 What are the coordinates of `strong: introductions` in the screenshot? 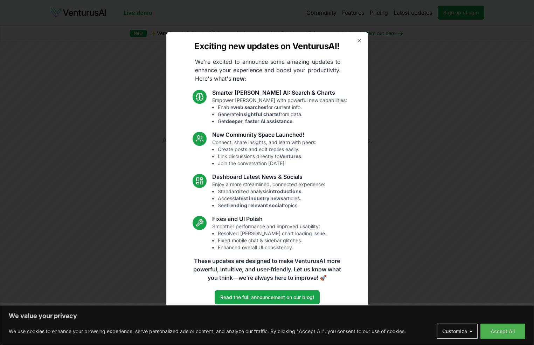 It's located at (285, 191).